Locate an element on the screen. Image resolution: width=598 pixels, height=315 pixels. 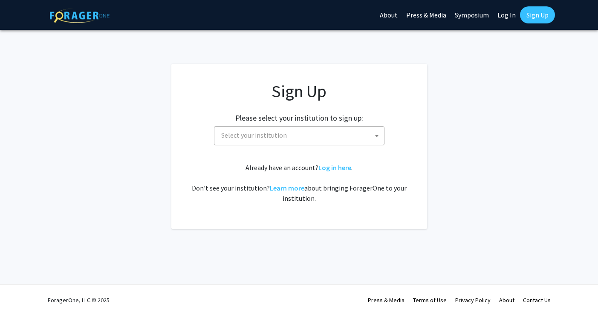
a: Press & Media is located at coordinates (386, 300).